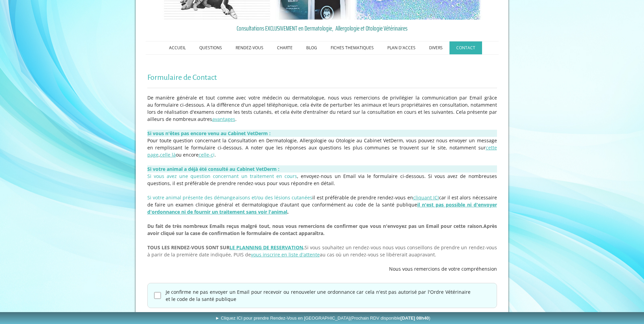 This screenshot has height=324, width=644. I want to click on strong: Si vous n'êtes pas encore venu au Cabinet VetDerm :, so click(209, 133).